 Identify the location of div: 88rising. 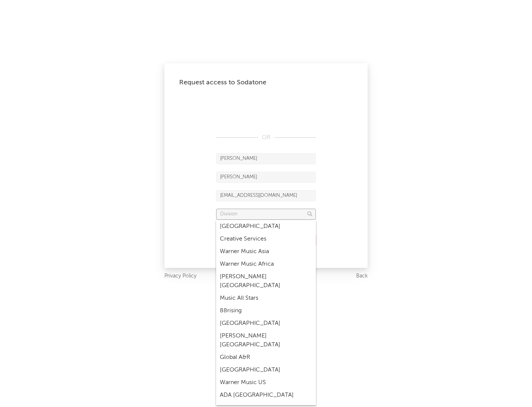
(266, 311).